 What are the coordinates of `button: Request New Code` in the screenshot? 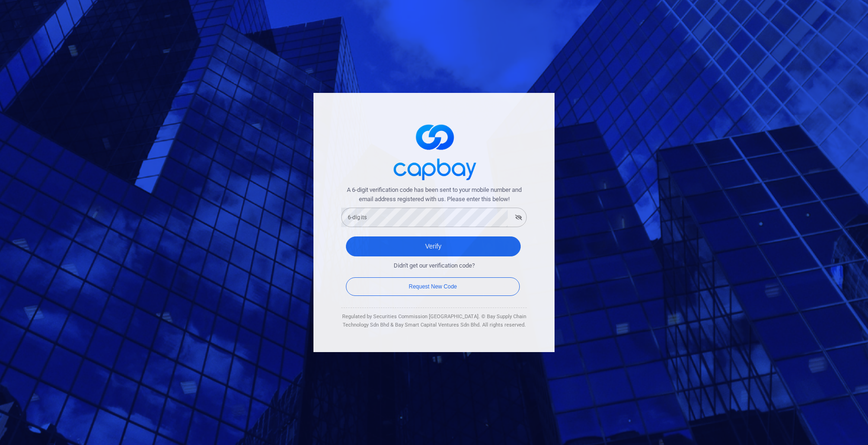 It's located at (433, 286).